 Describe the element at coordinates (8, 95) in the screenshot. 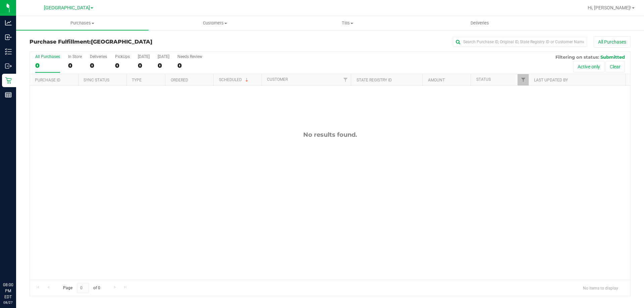

I see `inline-svg: Reports` at that location.